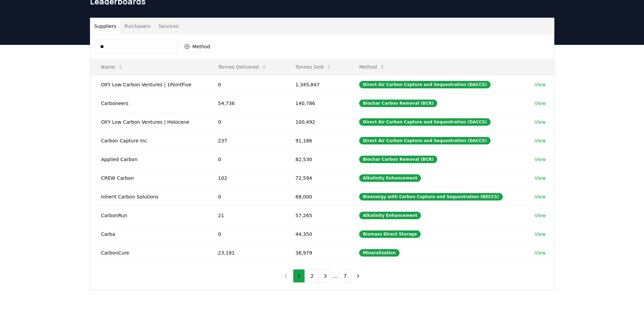 The width and height of the screenshot is (644, 314). Describe the element at coordinates (149, 196) in the screenshot. I see `td: Inherit Carbon Solutions` at that location.